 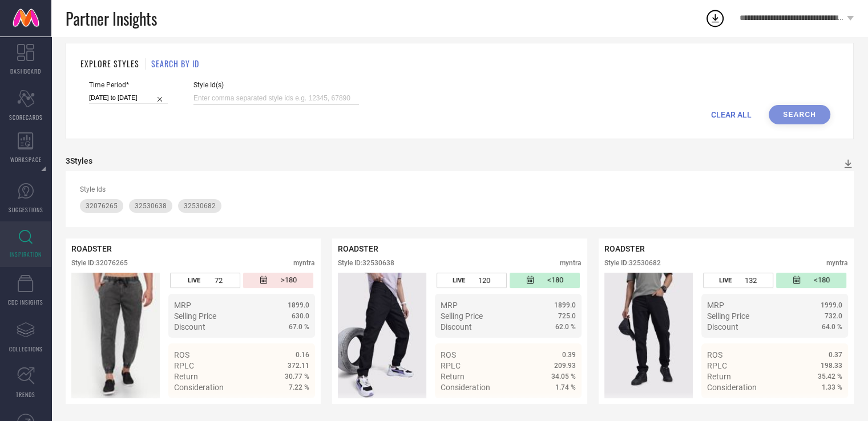 What do you see at coordinates (175, 64) in the screenshot?
I see `h1: SEARCH BY ID` at bounding box center [175, 64].